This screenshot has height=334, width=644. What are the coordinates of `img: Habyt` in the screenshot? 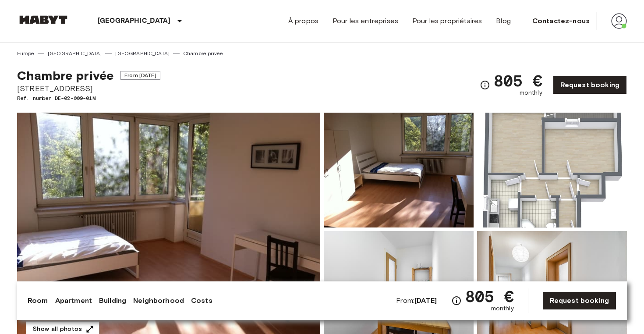 It's located at (43, 20).